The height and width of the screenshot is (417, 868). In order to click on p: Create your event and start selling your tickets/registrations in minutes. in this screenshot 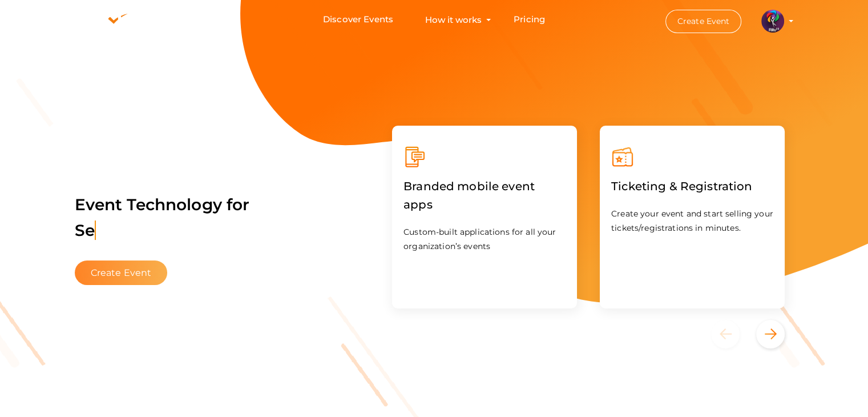, I will do `click(692, 221)`.